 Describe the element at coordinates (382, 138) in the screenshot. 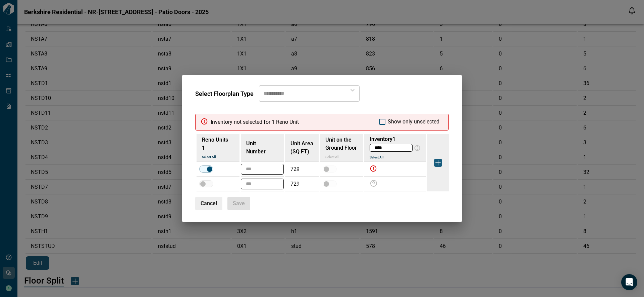

I see `span: Inventory 1` at that location.